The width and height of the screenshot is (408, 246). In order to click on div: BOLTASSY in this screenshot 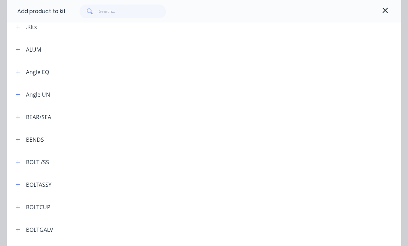, I will do `click(39, 184)`.